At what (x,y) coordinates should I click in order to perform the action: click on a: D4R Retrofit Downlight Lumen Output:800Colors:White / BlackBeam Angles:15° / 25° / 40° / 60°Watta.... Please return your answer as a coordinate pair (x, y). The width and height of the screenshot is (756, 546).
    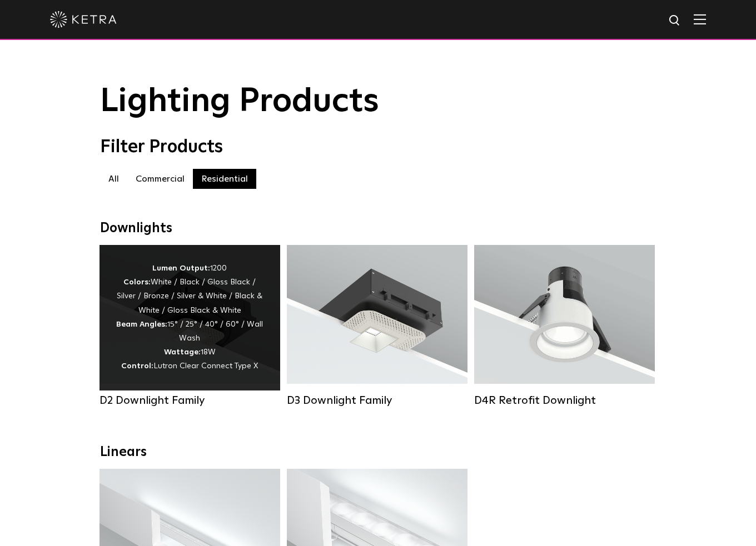
    Looking at the image, I should click on (564, 326).